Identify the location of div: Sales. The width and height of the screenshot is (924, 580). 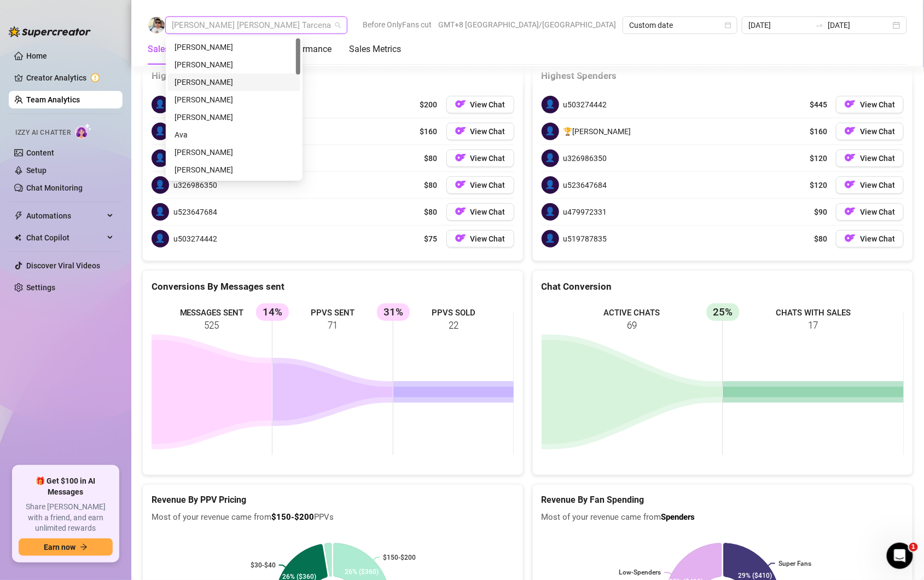
(158, 50).